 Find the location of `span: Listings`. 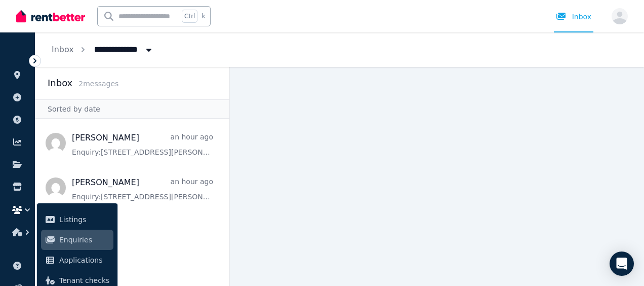

span: Listings is located at coordinates (84, 219).